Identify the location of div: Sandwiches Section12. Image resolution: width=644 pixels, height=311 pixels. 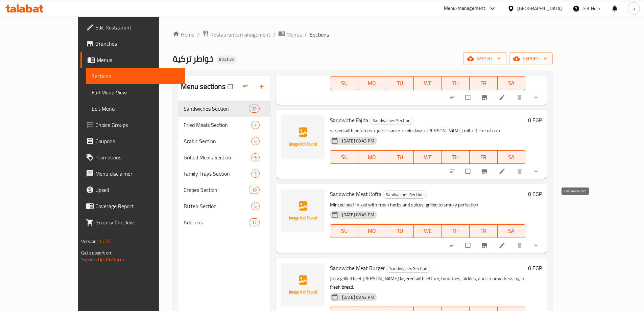
(224, 109).